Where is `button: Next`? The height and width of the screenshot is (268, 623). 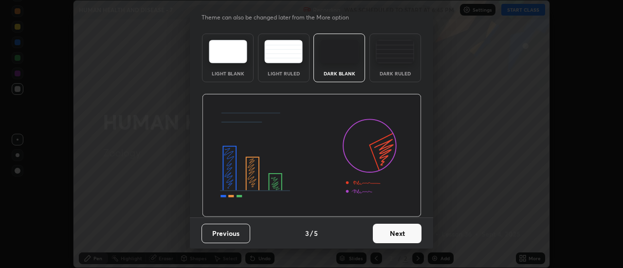
button: Next is located at coordinates (397, 234).